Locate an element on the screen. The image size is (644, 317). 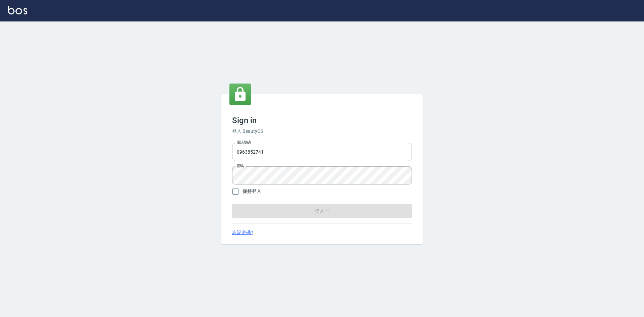
label: 密碼 is located at coordinates (240, 166).